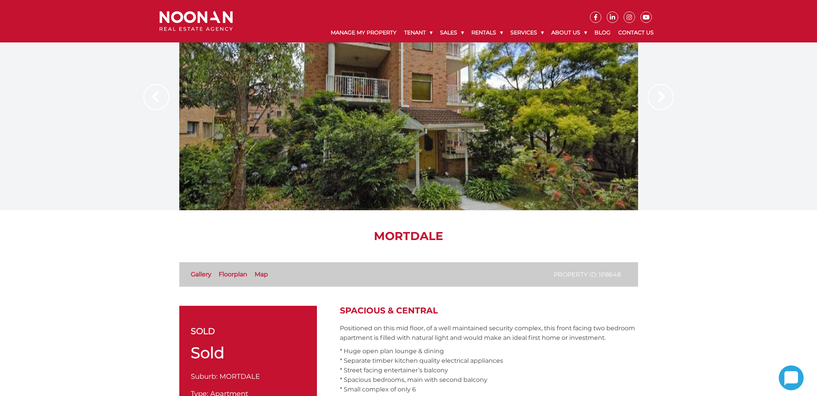 The width and height of the screenshot is (817, 396). Describe the element at coordinates (233, 274) in the screenshot. I see `a: Floorplan` at that location.